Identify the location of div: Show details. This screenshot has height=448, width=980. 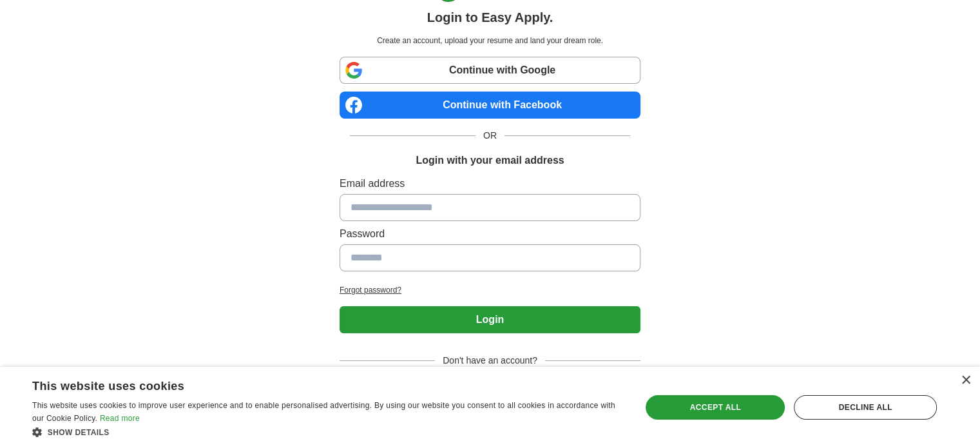
(327, 432).